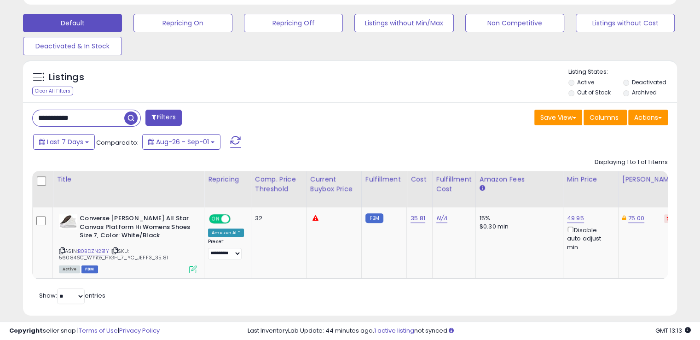  I want to click on button: Save View, so click(559, 117).